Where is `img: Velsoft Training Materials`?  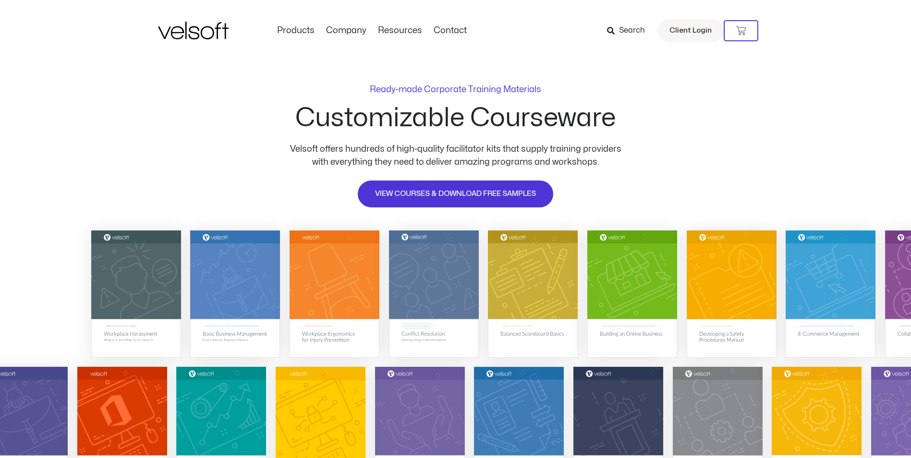
img: Velsoft Training Materials is located at coordinates (193, 30).